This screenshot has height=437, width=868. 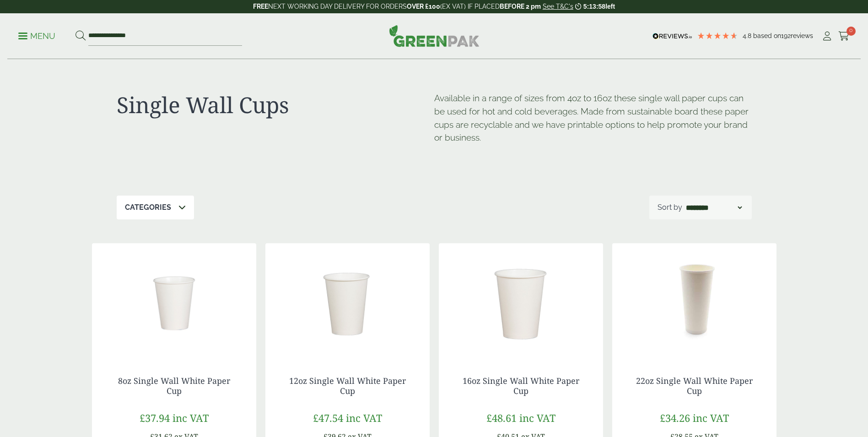 I want to click on a: 12oz Single Wall White Paper Cup, so click(x=347, y=386).